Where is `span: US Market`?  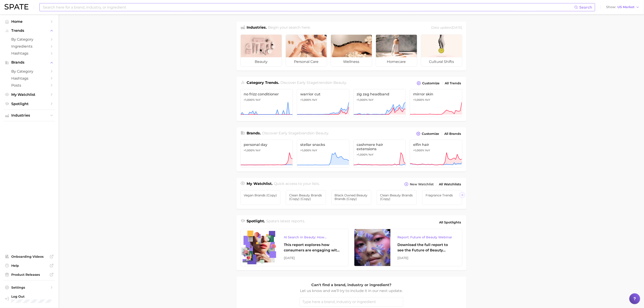 span: US Market is located at coordinates (626, 7).